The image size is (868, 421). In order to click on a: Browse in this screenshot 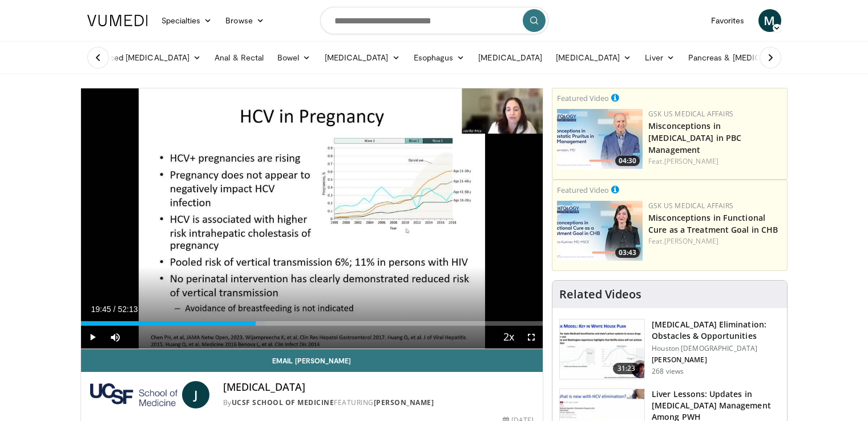, I will do `click(245, 20)`.